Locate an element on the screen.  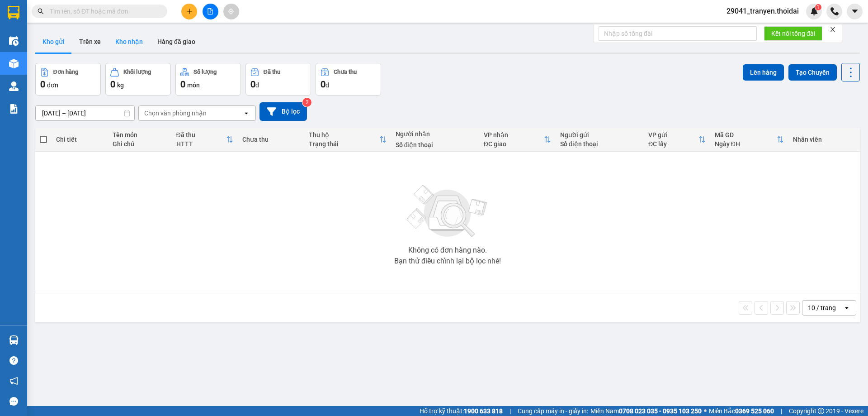
span: search is located at coordinates (40, 11).